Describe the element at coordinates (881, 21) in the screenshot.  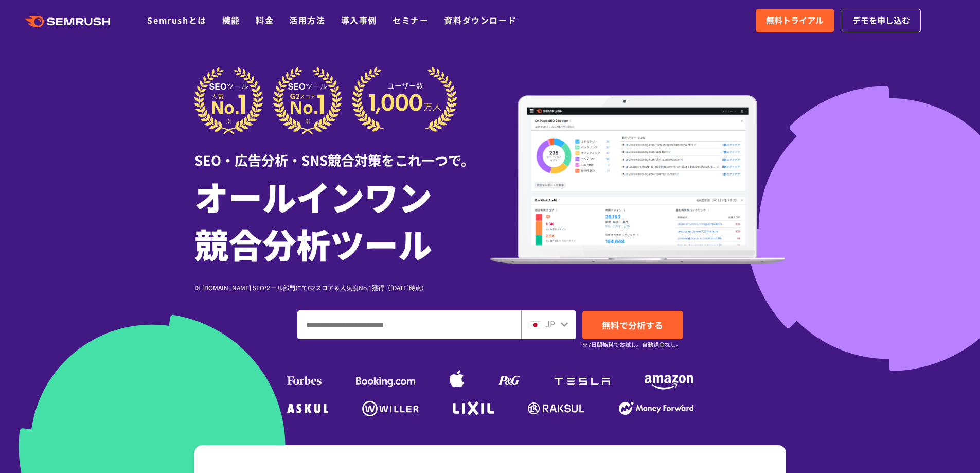
I see `span: デモを申し込む` at that location.